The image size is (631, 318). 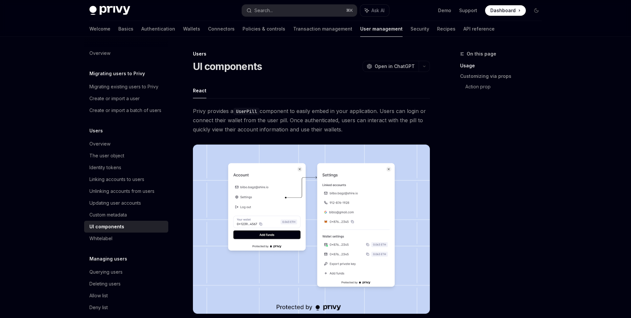 I want to click on div: Migrating existing users to Privy, so click(x=124, y=87).